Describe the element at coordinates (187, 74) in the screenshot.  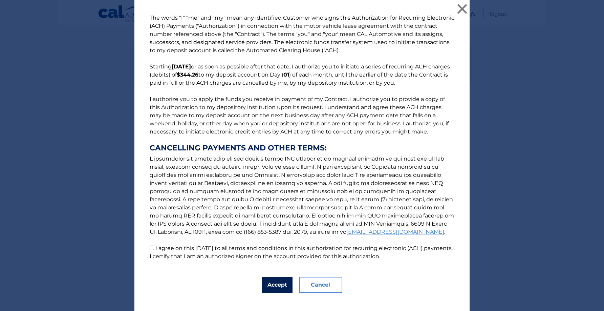
I see `b: $344.26` at that location.